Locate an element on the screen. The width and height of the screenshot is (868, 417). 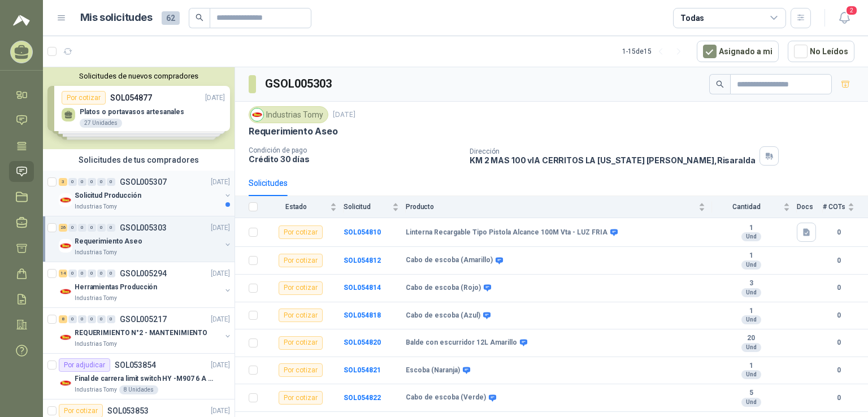
span: 62 is located at coordinates (171, 18).